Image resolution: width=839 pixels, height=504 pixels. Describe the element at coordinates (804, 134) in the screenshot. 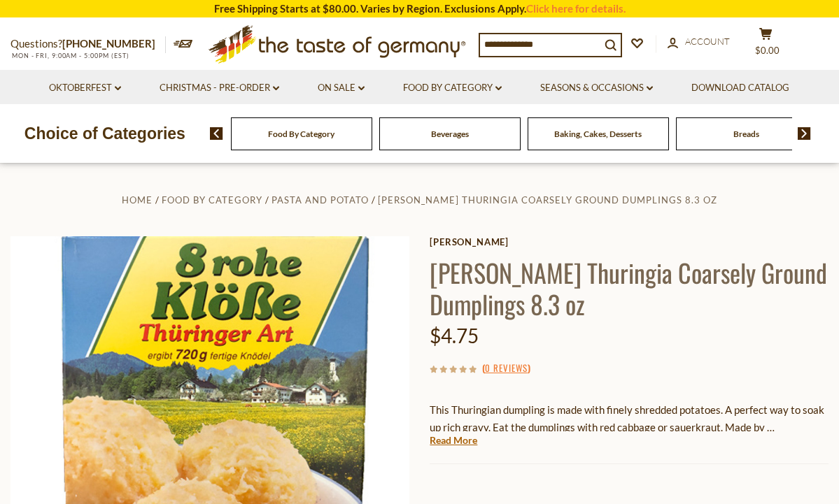

I see `img: next arrow` at that location.